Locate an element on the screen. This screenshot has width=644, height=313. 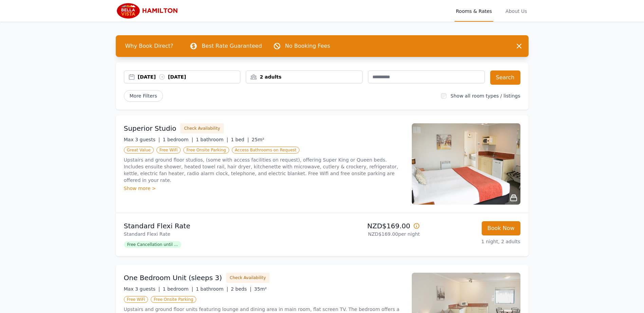
button: Search is located at coordinates (505, 77).